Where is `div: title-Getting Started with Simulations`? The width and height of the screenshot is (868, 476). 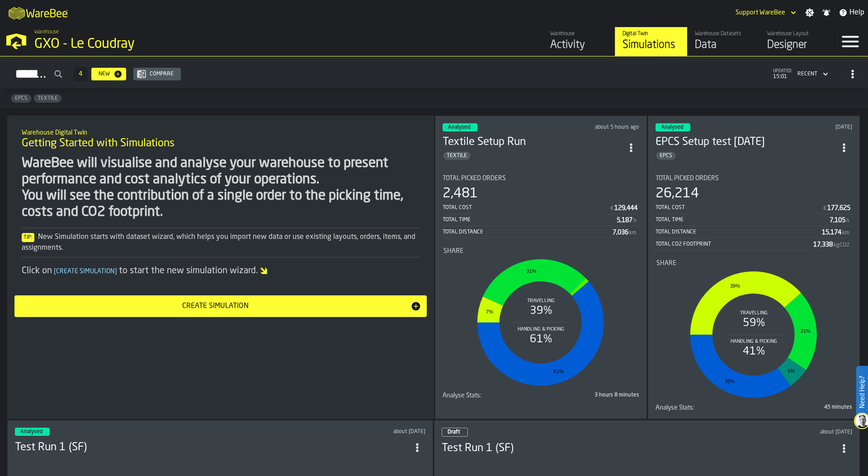 div: title-Getting Started with Simulations is located at coordinates (221, 139).